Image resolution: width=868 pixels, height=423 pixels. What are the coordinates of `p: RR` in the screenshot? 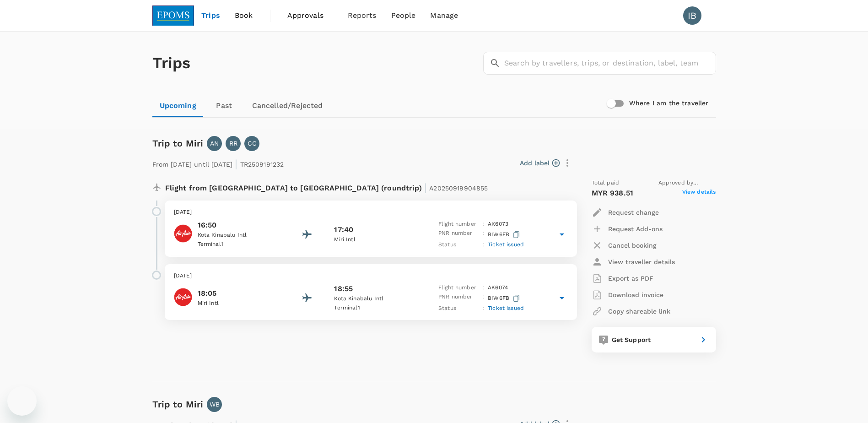 It's located at (233, 143).